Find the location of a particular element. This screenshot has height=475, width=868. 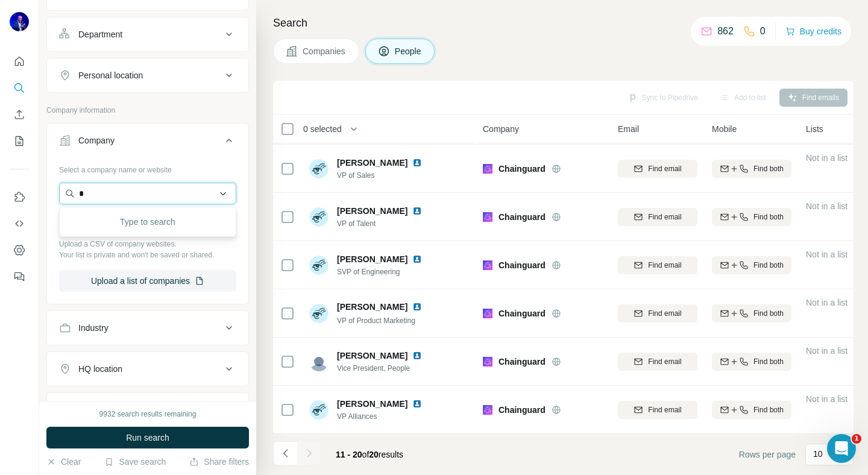

span: VP Alliances is located at coordinates (381, 416).